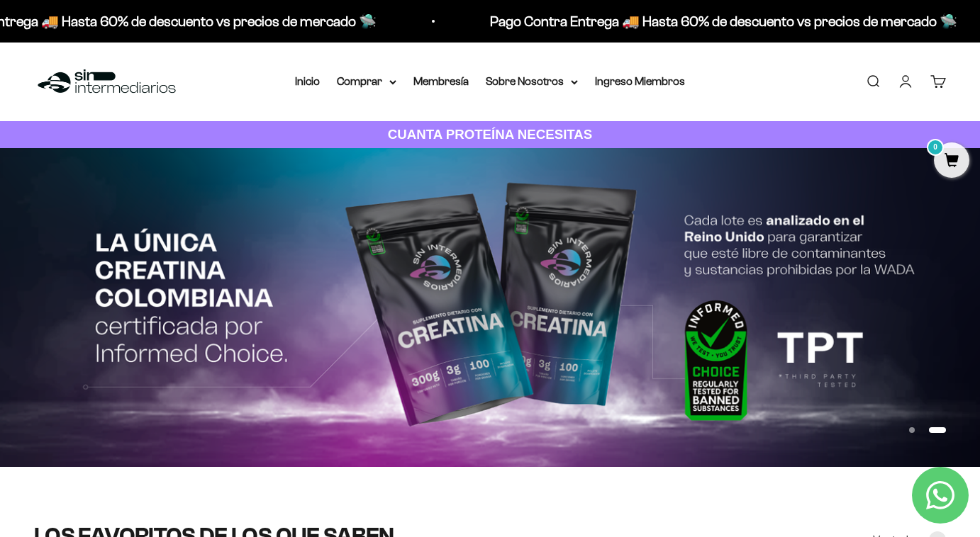 The image size is (980, 537). Describe the element at coordinates (640, 81) in the screenshot. I see `a: Ingreso Miembros` at that location.